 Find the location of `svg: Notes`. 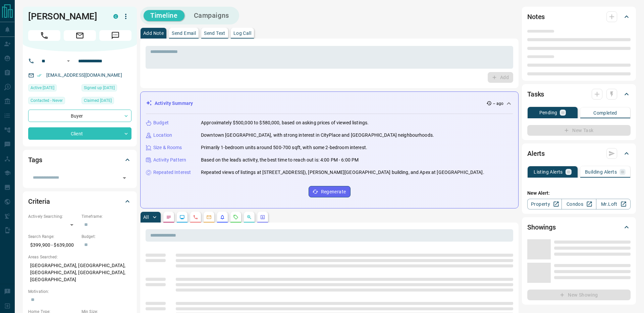

svg: Notes is located at coordinates (169, 217).